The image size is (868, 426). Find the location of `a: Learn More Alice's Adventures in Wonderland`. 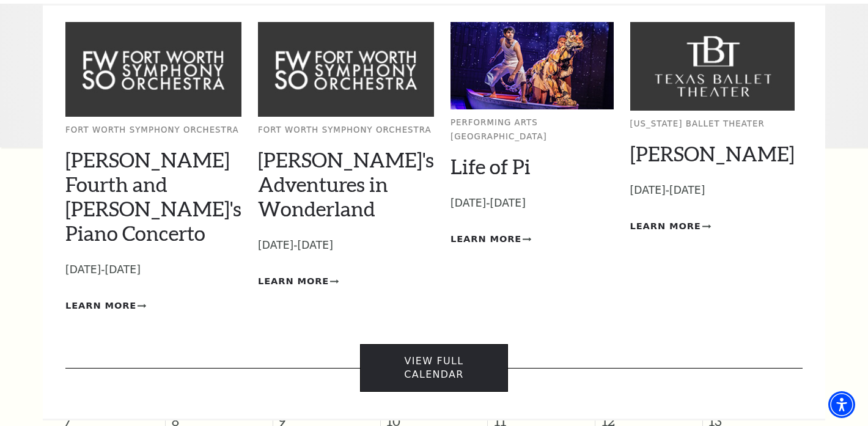

a: Learn More Alice's Adventures in Wonderland is located at coordinates (298, 281).